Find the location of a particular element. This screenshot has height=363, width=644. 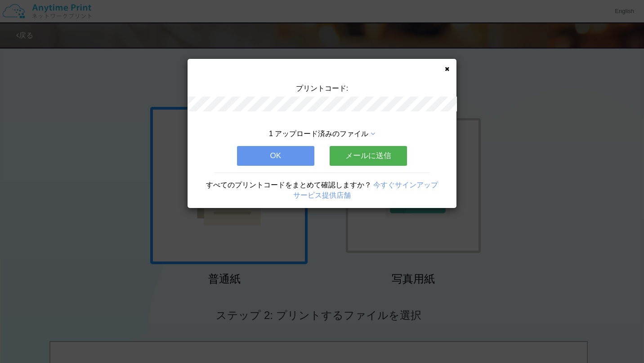

a: 今すぐサインアップ is located at coordinates (406, 185).